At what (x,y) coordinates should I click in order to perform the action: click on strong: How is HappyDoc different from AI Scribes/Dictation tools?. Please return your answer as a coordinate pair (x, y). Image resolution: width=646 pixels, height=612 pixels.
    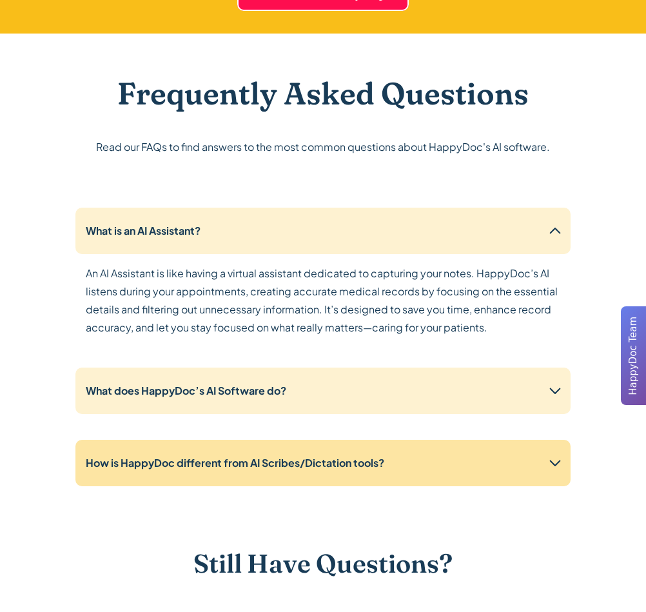
    Looking at the image, I should click on (235, 463).